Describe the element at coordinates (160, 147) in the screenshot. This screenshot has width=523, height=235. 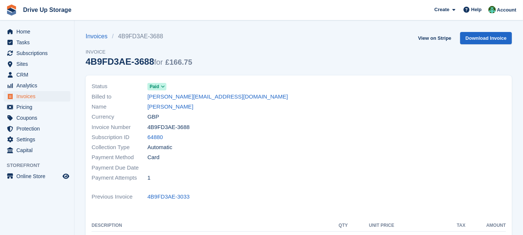
I see `span: Automatic` at that location.